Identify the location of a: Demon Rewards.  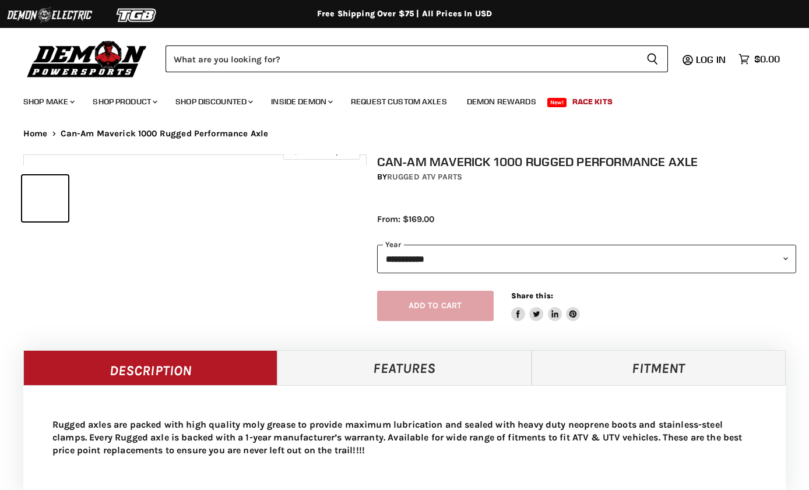
(501, 101).